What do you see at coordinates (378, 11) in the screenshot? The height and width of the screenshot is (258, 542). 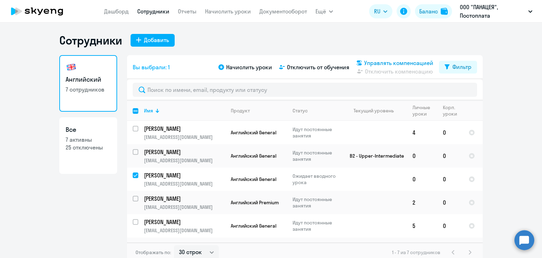 I see `span: RU` at bounding box center [378, 11].